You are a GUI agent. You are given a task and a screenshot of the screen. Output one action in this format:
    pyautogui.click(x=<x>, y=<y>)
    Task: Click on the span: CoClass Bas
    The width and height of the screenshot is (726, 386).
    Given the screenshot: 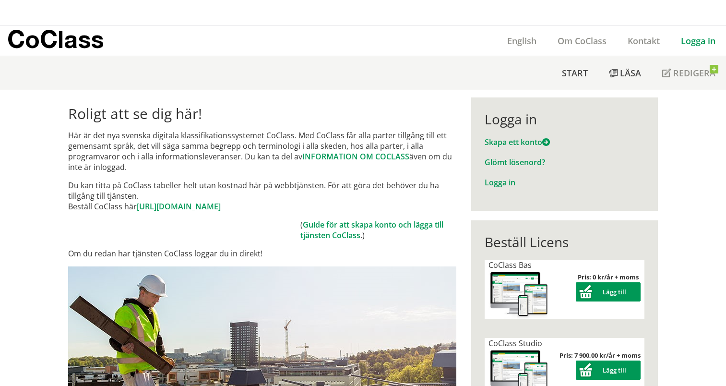 What is the action you would take?
    pyautogui.click(x=510, y=265)
    